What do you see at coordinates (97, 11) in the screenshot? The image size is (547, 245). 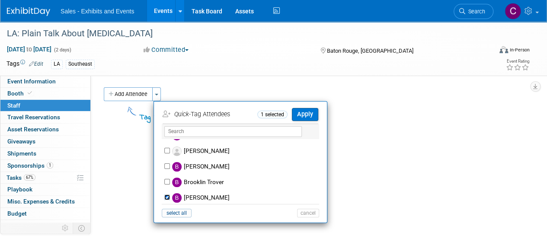 I see `span: Sales - Exhibits and Events` at bounding box center [97, 11].